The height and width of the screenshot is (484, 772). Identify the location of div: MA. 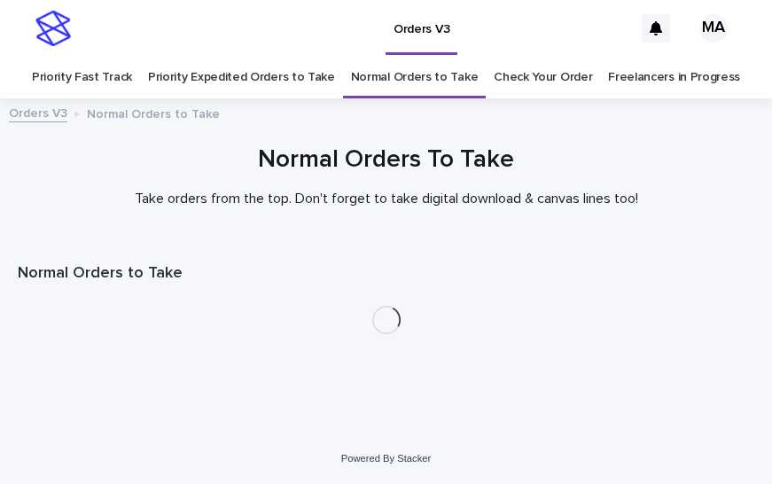
(714, 28).